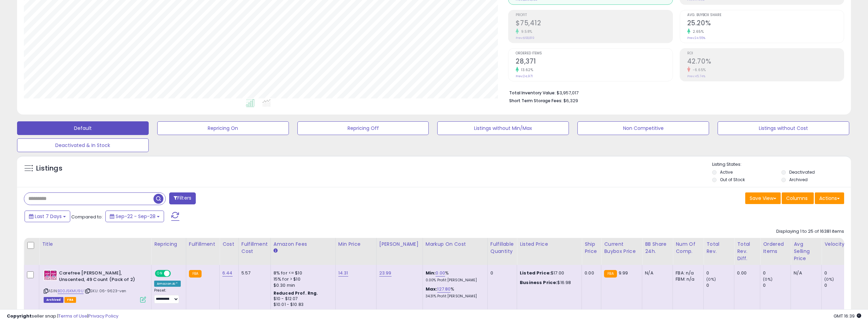  I want to click on b: Total Inventory Value:, so click(533, 93).